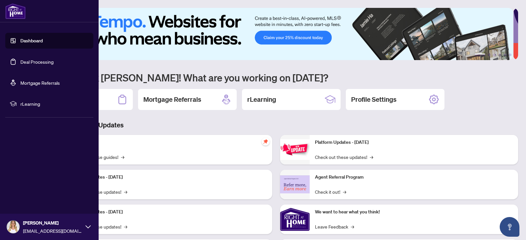 This screenshot has height=240, width=526. Describe the element at coordinates (510, 227) in the screenshot. I see `button: Open asap` at that location.